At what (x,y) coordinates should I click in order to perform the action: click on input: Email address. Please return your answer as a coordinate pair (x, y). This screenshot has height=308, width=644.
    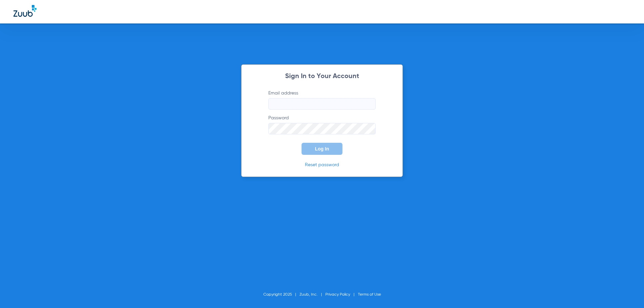
    Looking at the image, I should click on (322, 104).